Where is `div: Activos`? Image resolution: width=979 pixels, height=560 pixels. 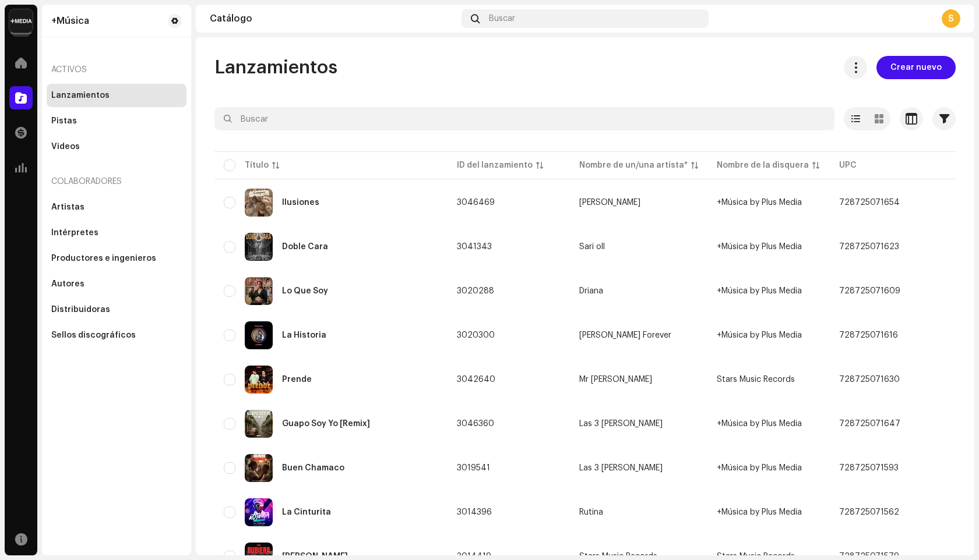
div: Activos is located at coordinates (116, 70).